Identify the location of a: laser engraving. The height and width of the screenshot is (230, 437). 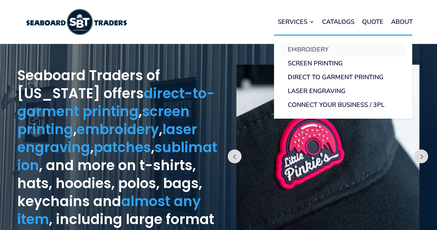
(107, 138).